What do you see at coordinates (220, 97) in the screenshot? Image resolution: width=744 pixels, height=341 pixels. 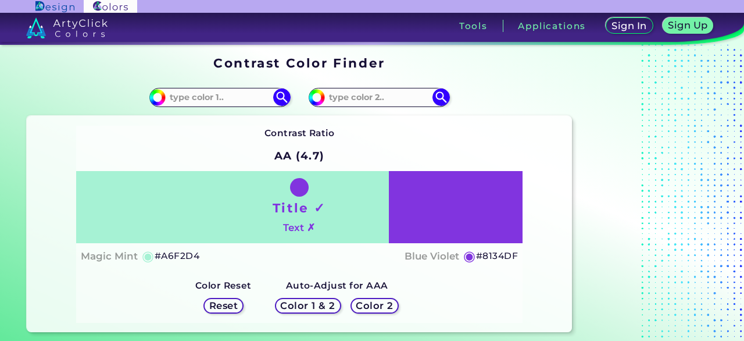 I see `input: type color 1..` at bounding box center [220, 97].